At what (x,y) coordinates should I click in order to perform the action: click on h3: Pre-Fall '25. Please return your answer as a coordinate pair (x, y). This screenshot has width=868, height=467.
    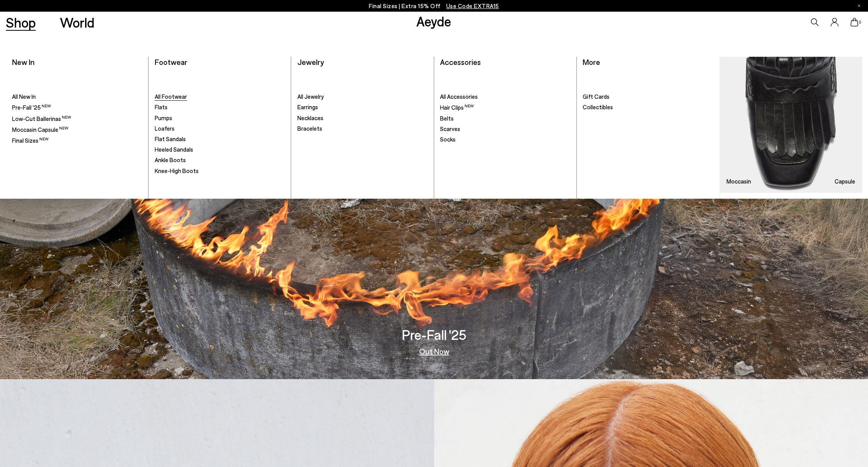
    Looking at the image, I should click on (434, 334).